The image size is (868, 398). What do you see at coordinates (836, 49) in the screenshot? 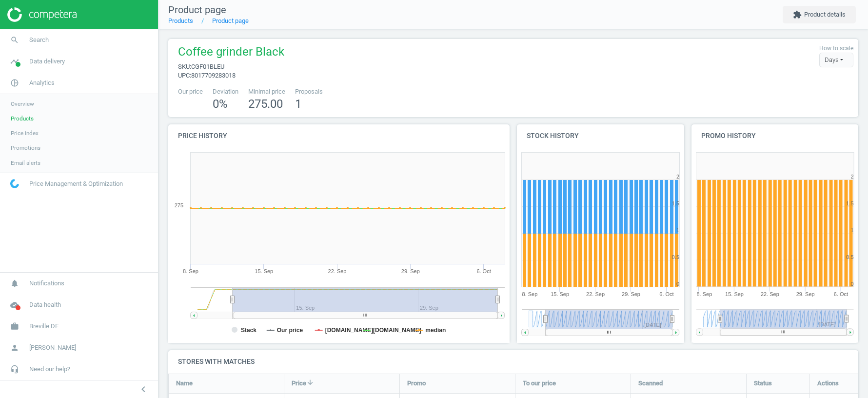
I see `label: How to scale` at bounding box center [836, 49].